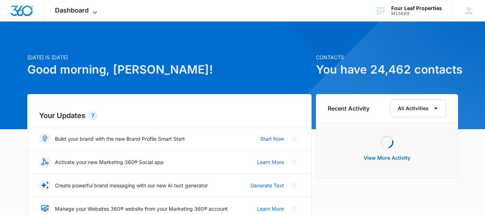 The height and width of the screenshot is (215, 485). I want to click on h1: You have 24,462 contacts, so click(387, 70).